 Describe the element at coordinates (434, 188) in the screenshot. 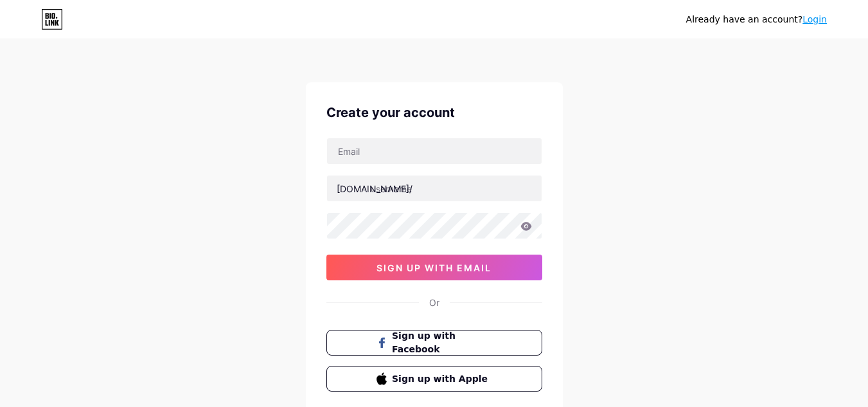

I see `input: username` at that location.